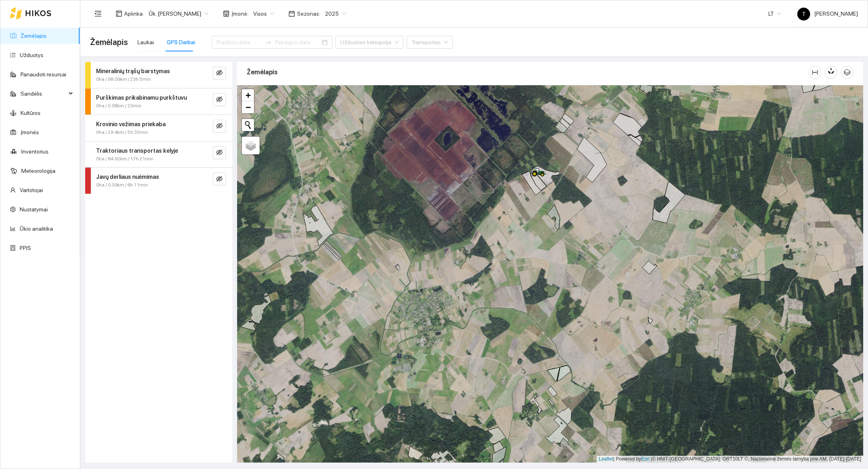 The height and width of the screenshot is (469, 868). Describe the element at coordinates (134, 14) in the screenshot. I see `span: Aplinka :` at that location.